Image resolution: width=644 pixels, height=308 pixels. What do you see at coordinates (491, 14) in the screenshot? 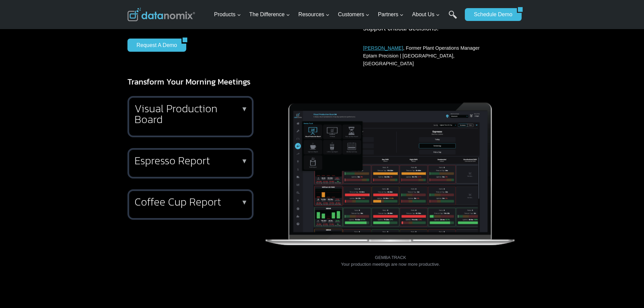
I see `a: Schedule Demo` at bounding box center [491, 14].